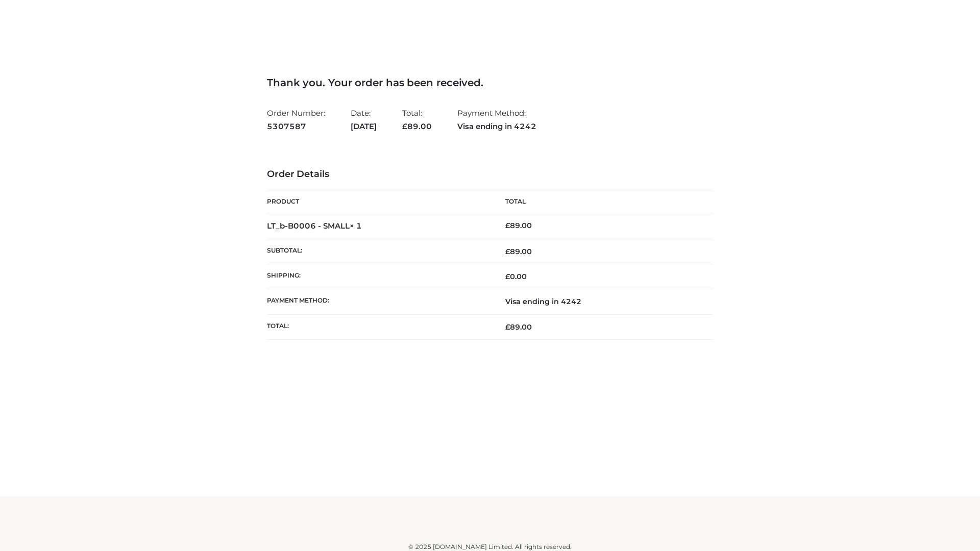 Image resolution: width=980 pixels, height=551 pixels. What do you see at coordinates (378, 277) in the screenshot?
I see `th: Shipping:` at bounding box center [378, 277].